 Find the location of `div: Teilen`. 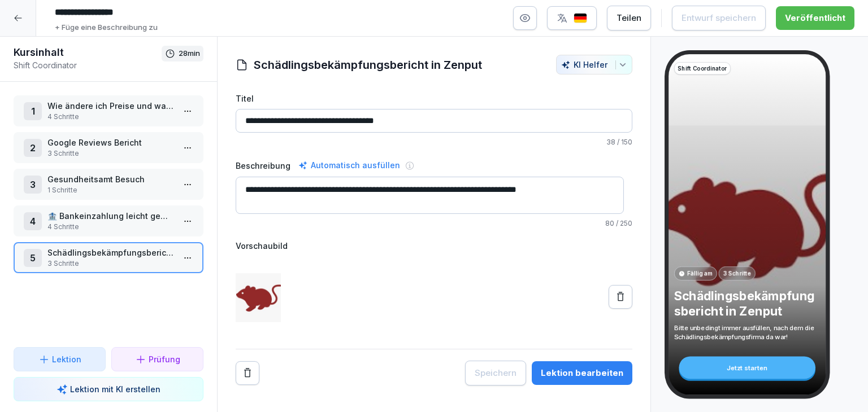

div: Teilen is located at coordinates (630, 18).